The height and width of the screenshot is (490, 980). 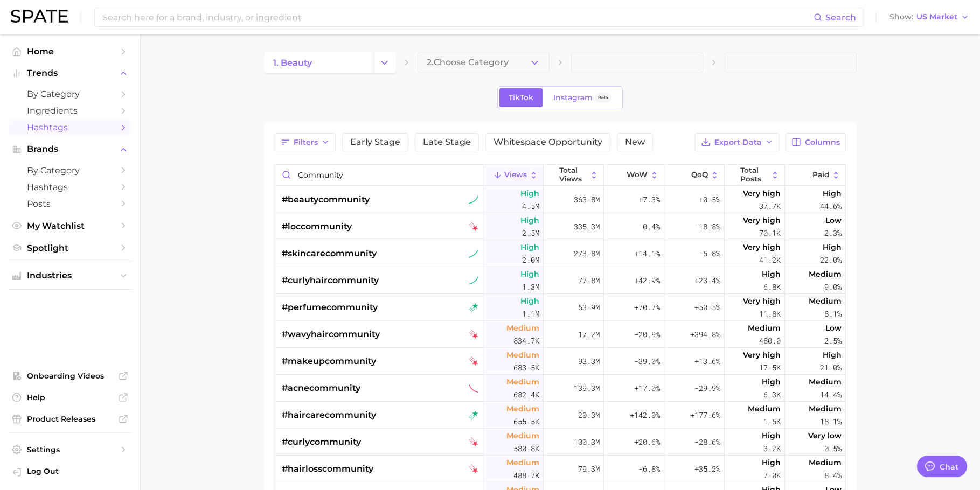 I want to click on button: WoW, so click(x=634, y=175).